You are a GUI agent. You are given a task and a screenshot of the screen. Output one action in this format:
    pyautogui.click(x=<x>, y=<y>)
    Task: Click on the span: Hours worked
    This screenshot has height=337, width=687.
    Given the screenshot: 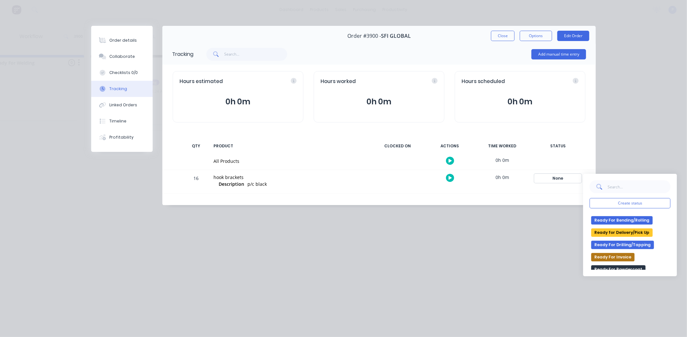 What is the action you would take?
    pyautogui.click(x=338, y=81)
    